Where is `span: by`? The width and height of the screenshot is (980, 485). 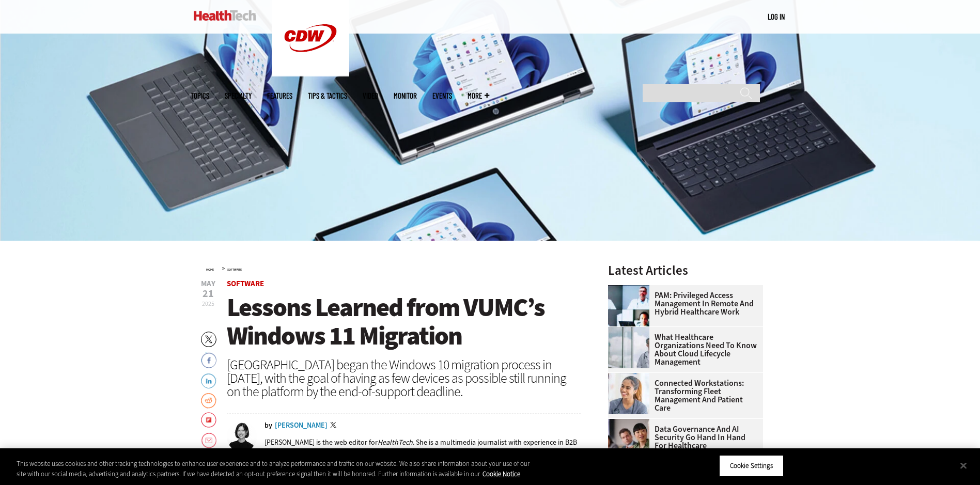 span: by is located at coordinates (268, 425).